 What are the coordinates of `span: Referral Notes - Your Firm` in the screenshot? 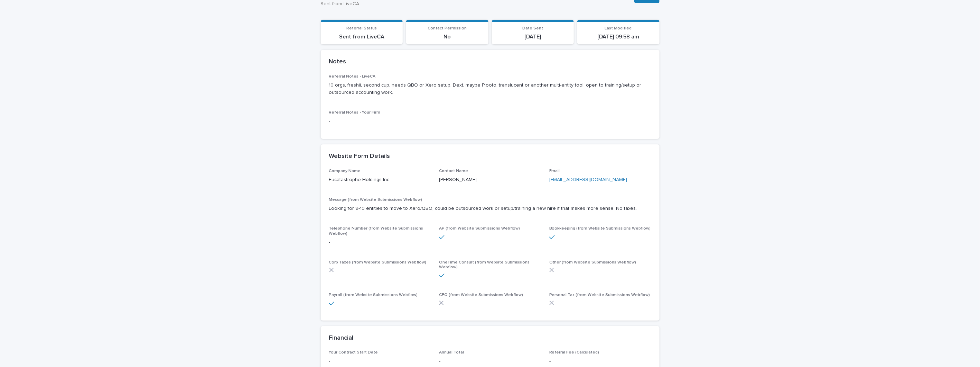 It's located at (355, 112).